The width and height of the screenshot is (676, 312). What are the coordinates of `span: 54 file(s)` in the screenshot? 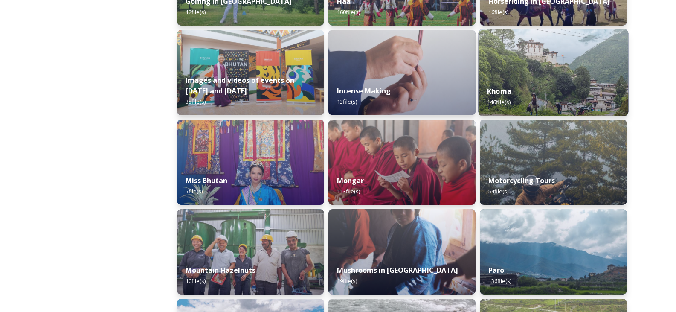 It's located at (498, 191).